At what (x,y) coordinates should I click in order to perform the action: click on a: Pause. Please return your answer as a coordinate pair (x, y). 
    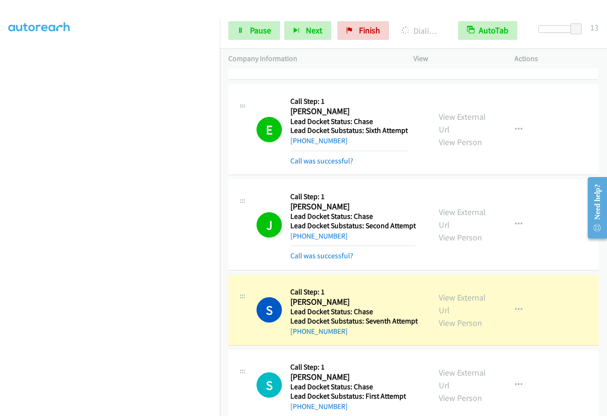
    Looking at the image, I should click on (254, 31).